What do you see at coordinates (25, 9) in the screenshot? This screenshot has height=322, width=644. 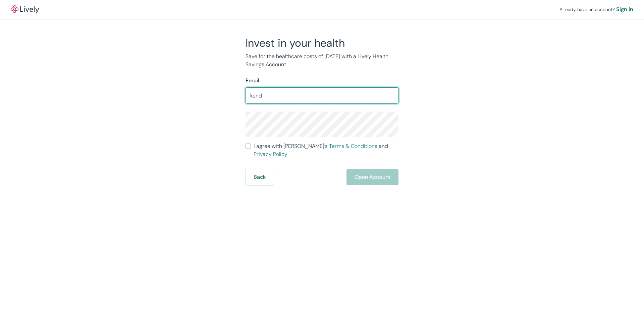 I see `a: LivelyLively` at bounding box center [25, 9].